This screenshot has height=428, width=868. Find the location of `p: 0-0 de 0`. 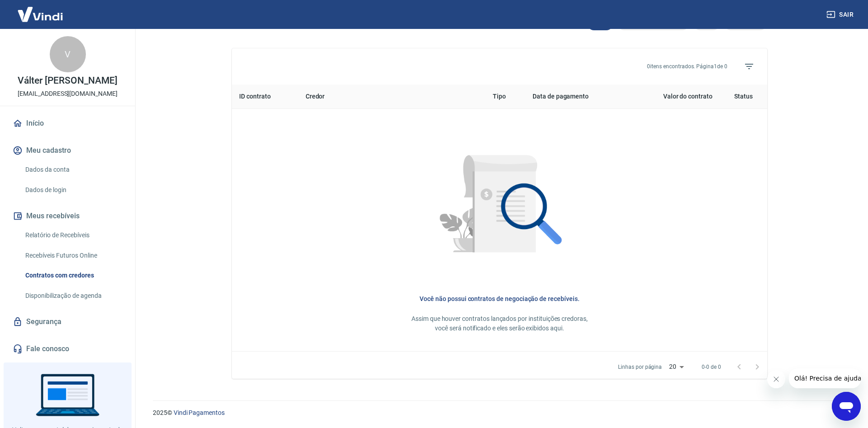

p: 0-0 de 0 is located at coordinates (711, 367).